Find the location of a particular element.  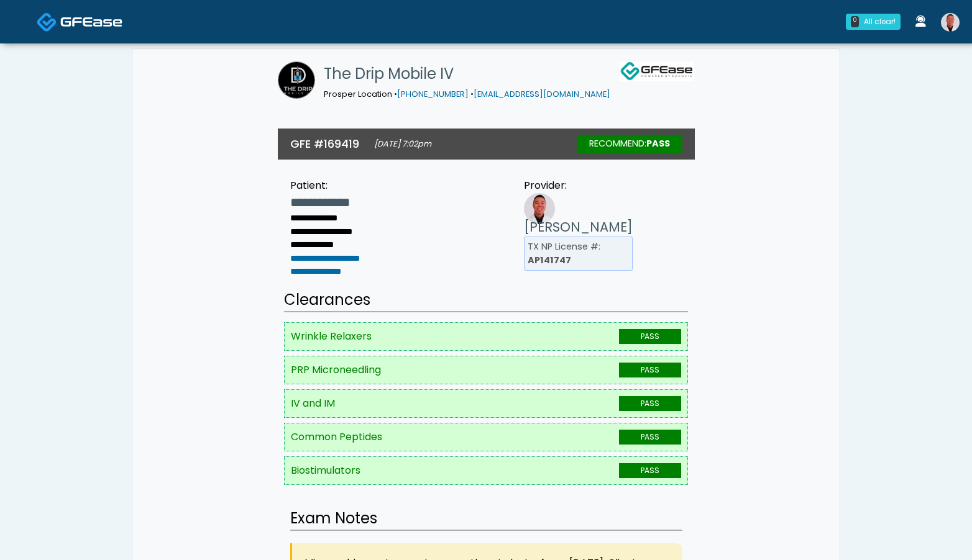

h1: The Drip Mobile IV is located at coordinates (466, 74).